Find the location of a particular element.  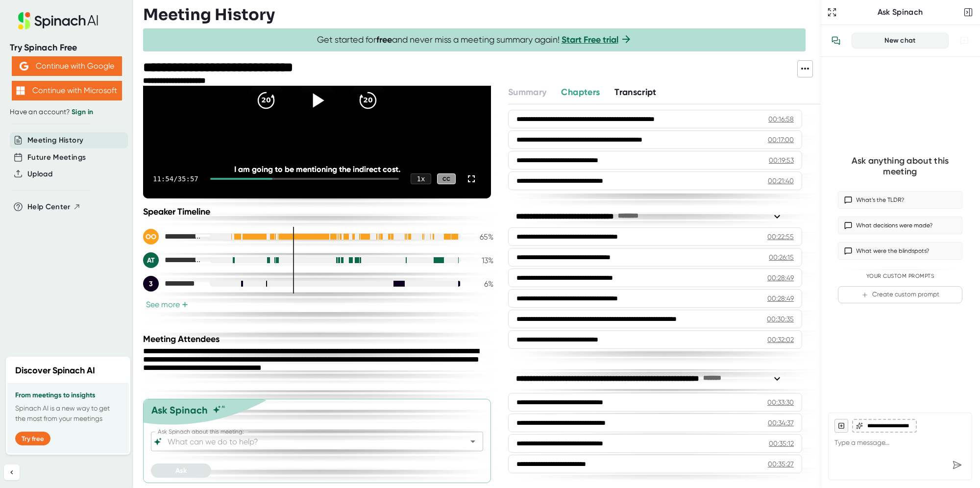

span: Ask is located at coordinates (181, 470).